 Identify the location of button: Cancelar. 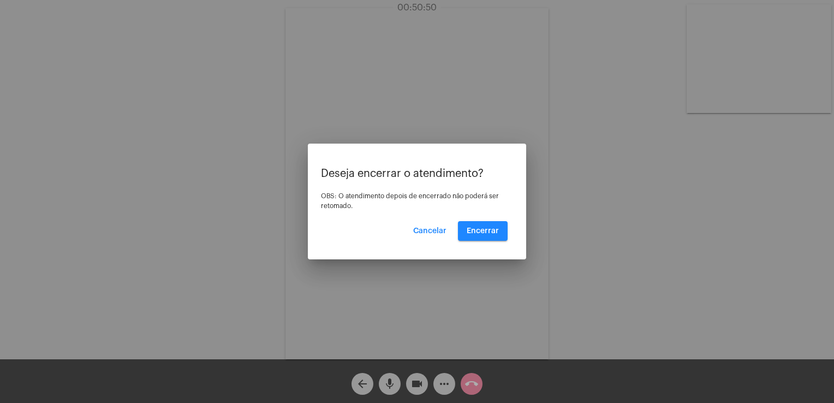
(430, 231).